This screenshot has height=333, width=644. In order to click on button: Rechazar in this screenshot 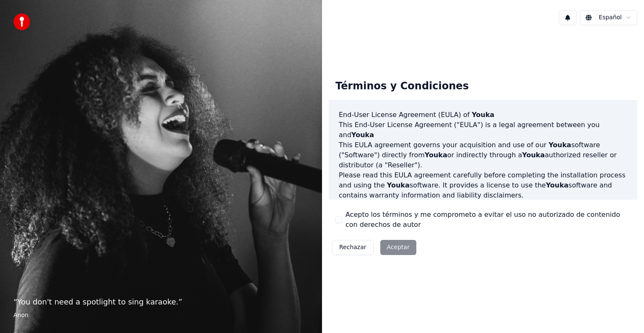, I will do `click(352, 248)`.